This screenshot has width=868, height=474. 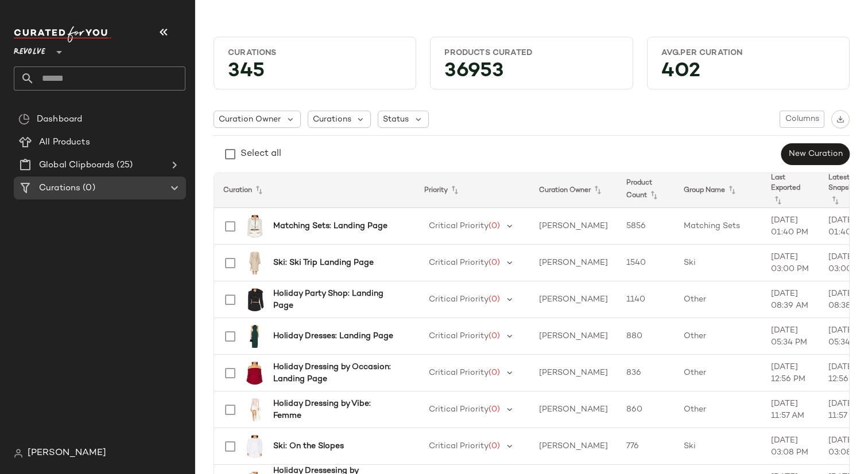 What do you see at coordinates (573, 191) in the screenshot?
I see `th: Curation Owner` at bounding box center [573, 191].